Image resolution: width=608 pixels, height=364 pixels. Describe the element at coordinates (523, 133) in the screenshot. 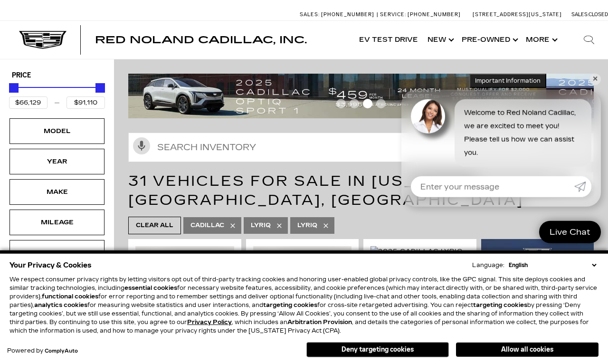

I see `div: Welcome to Red Noland Cadillac, we are excited to meet you! Please tell us how we can assist you.` at that location.